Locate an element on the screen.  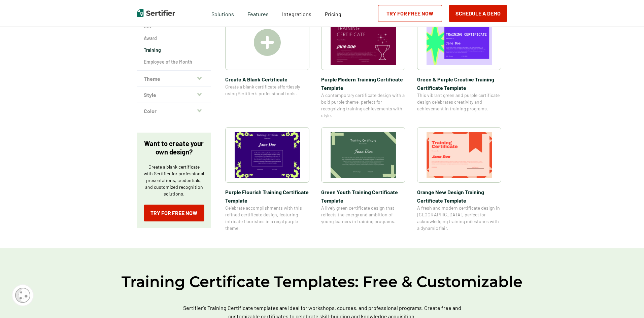
a: Employee of the Month is located at coordinates (174, 62).